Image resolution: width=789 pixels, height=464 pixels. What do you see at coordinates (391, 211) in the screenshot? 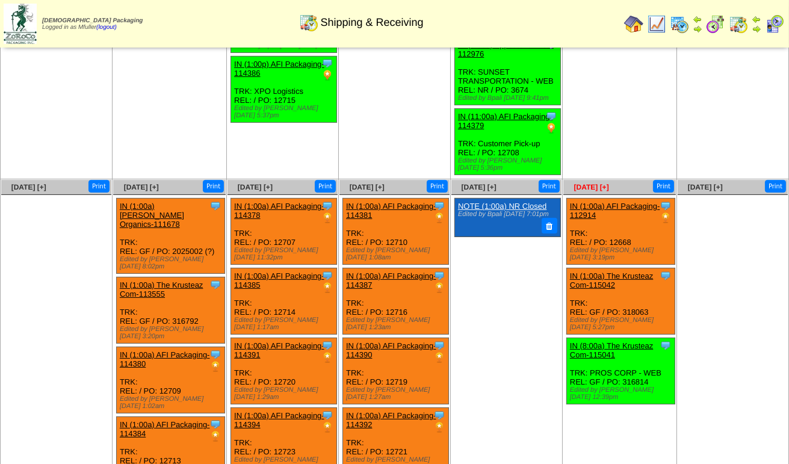
I see `a: IN (1:00a) AFI Packaging-114381` at bounding box center [391, 211].